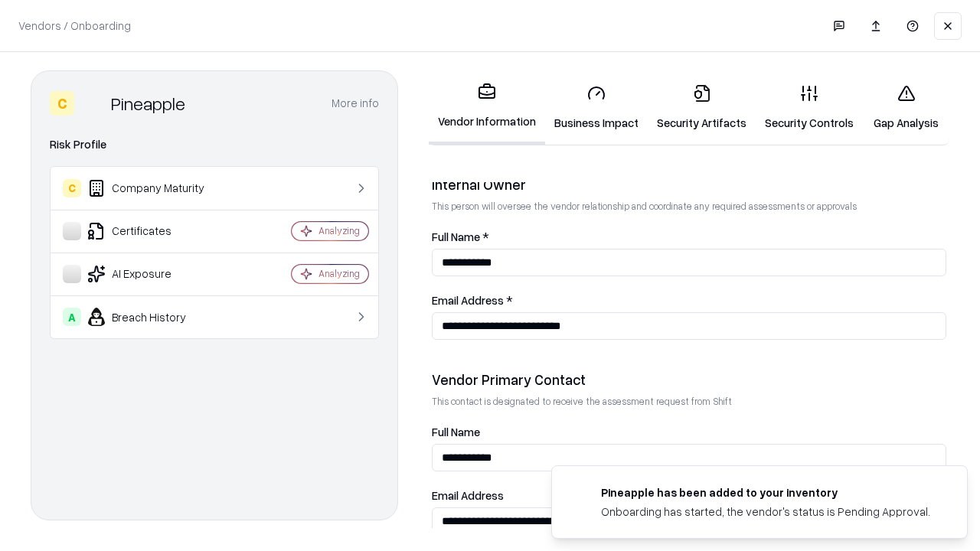 This screenshot has height=551, width=980. What do you see at coordinates (766, 511) in the screenshot?
I see `div: Onboarding has started, the vendor's status is Pending Approval.` at bounding box center [766, 511].